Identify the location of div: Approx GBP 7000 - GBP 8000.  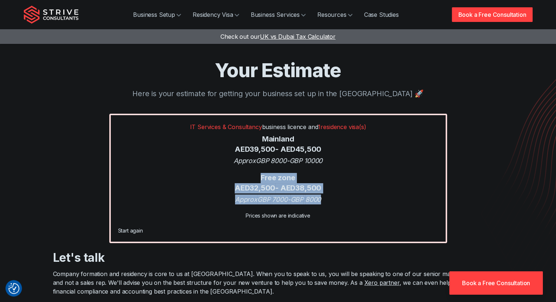
(278, 199).